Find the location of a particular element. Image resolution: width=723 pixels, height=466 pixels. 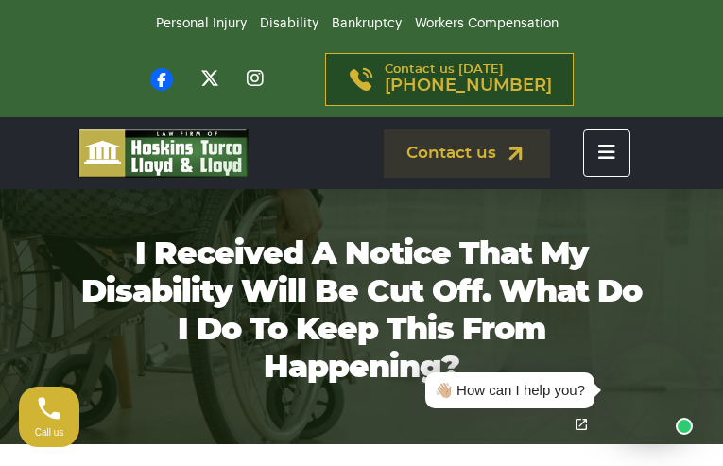

a: Contact us is located at coordinates (467, 153).